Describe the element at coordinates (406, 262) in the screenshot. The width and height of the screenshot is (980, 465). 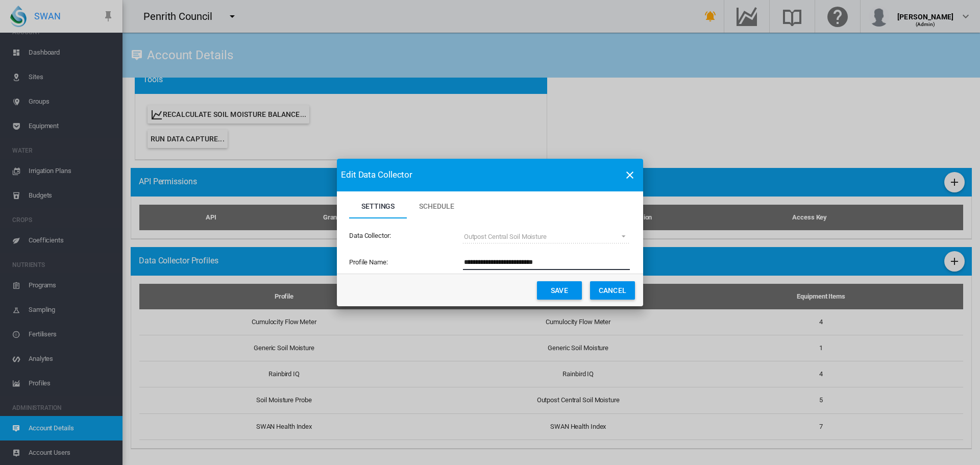
I see `label: Profile Name:` at that location.